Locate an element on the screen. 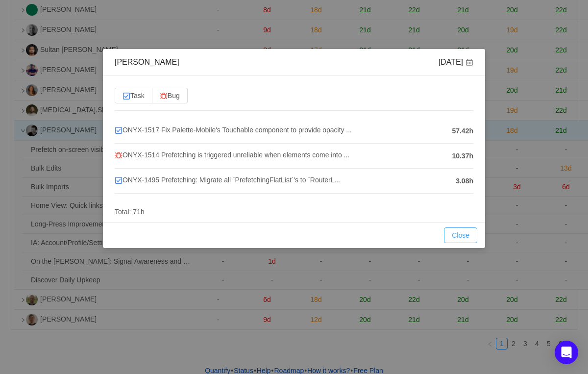 This screenshot has height=374, width=588. span: Task is located at coordinates (134, 96).